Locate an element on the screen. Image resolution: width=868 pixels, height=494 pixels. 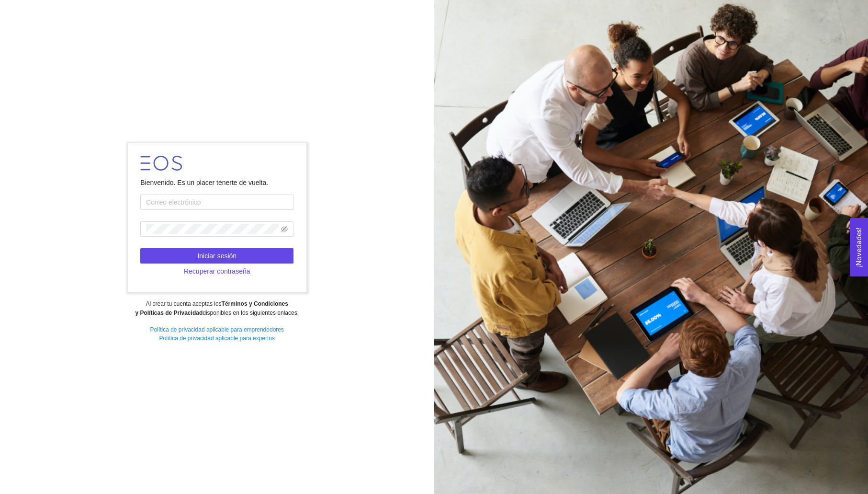
a: Recuperar contraseña is located at coordinates (217, 271).